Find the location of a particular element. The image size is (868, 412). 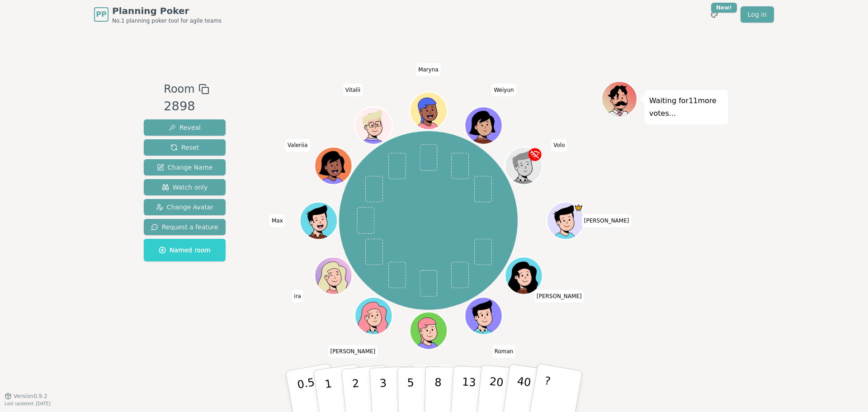

button: Version0.9.2 is located at coordinates (26, 396).